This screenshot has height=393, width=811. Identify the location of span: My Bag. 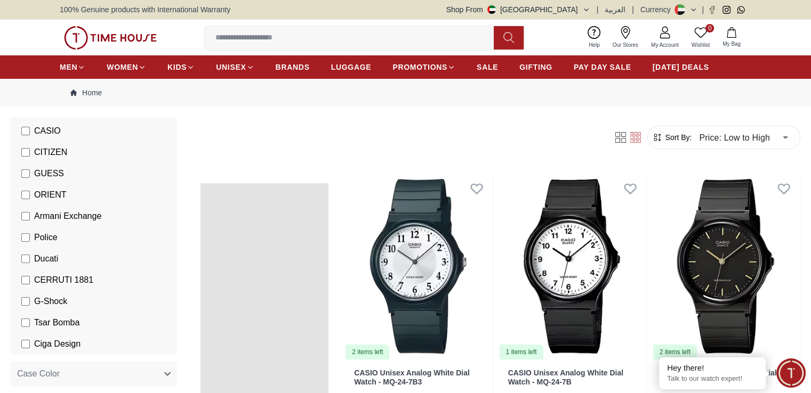
(731, 44).